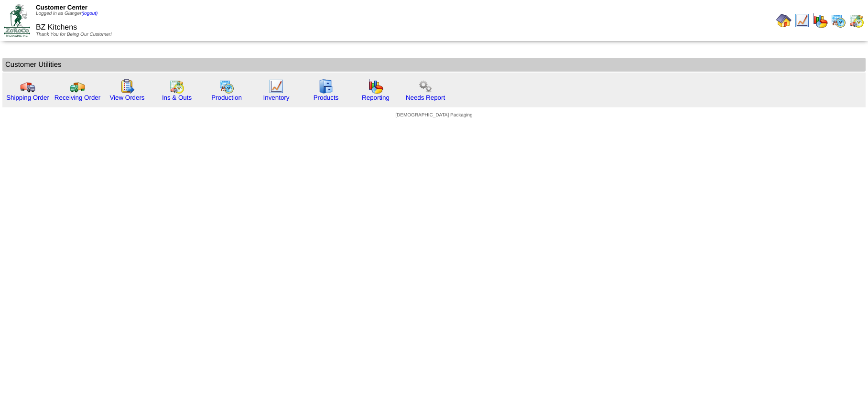 Image resolution: width=868 pixels, height=418 pixels. What do you see at coordinates (17, 20) in the screenshot?
I see `img: ZoRoCo_Logo(Green%26Foil)%20jpg.webp` at bounding box center [17, 20].